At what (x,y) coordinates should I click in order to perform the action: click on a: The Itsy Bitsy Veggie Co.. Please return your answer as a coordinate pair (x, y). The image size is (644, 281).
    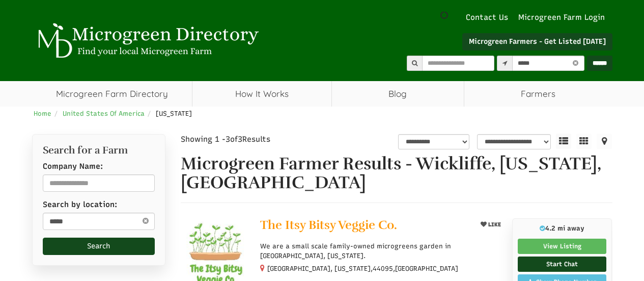
    Looking at the image, I should click on (364, 226).